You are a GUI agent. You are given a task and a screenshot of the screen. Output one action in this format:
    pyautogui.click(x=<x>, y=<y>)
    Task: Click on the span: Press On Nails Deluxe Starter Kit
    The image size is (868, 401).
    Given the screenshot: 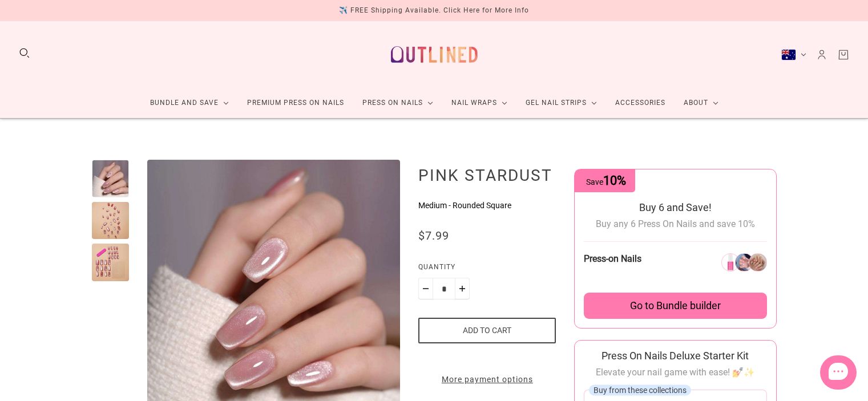 What is the action you would take?
    pyautogui.click(x=675, y=356)
    